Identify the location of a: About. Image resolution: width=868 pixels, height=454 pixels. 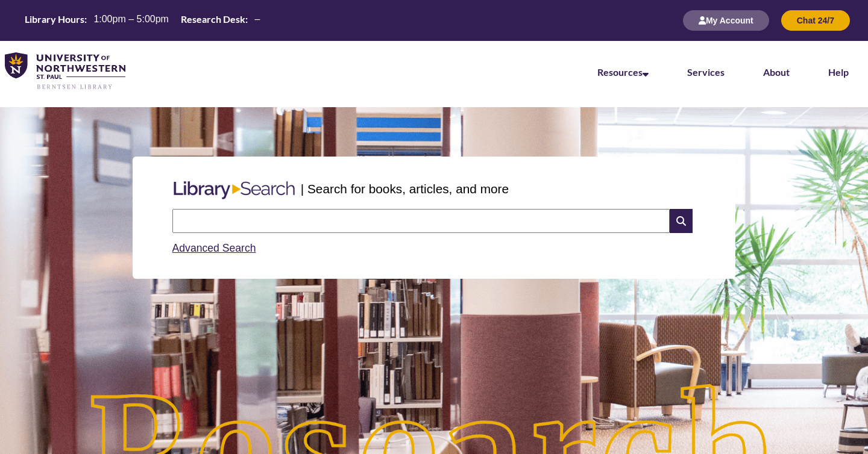
(776, 71).